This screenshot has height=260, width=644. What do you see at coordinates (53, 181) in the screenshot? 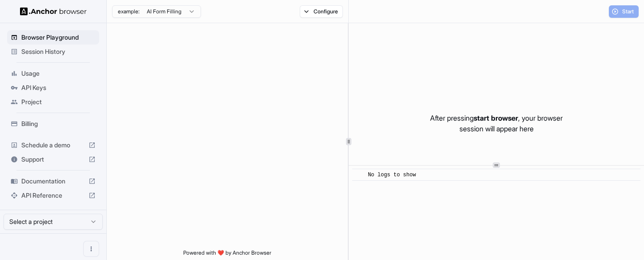
I see `span: Documentation` at bounding box center [53, 181].